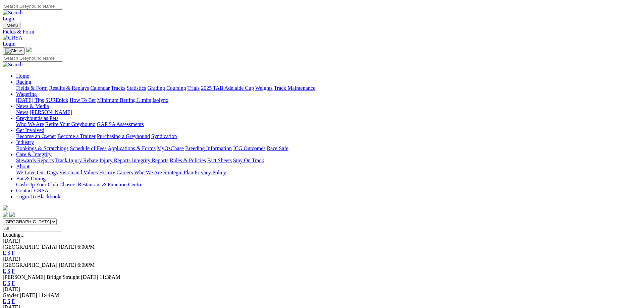  Describe the element at coordinates (34, 154) in the screenshot. I see `a: Care & Integrity` at that location.